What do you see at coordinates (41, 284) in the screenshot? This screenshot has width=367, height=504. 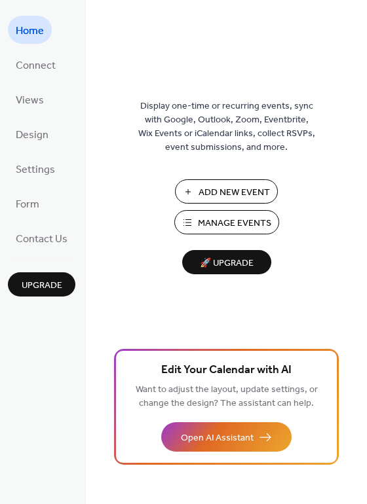 I see `button: Upgrade` at bounding box center [41, 284].